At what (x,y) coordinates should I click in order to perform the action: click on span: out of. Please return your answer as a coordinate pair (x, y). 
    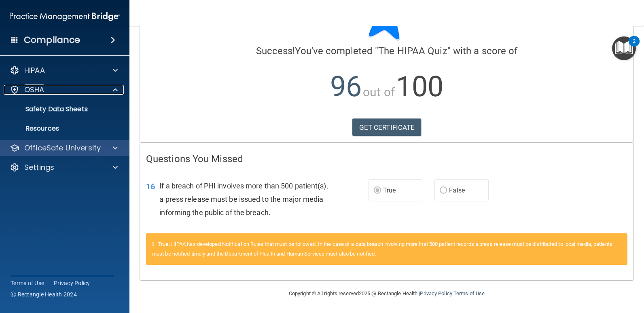
    Looking at the image, I should click on (379, 92).